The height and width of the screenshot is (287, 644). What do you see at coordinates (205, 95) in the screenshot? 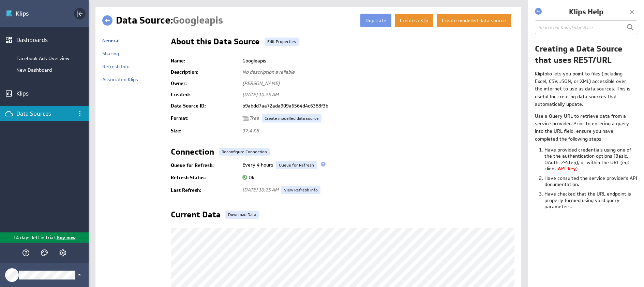
I see `td: Created:` at bounding box center [205, 95].